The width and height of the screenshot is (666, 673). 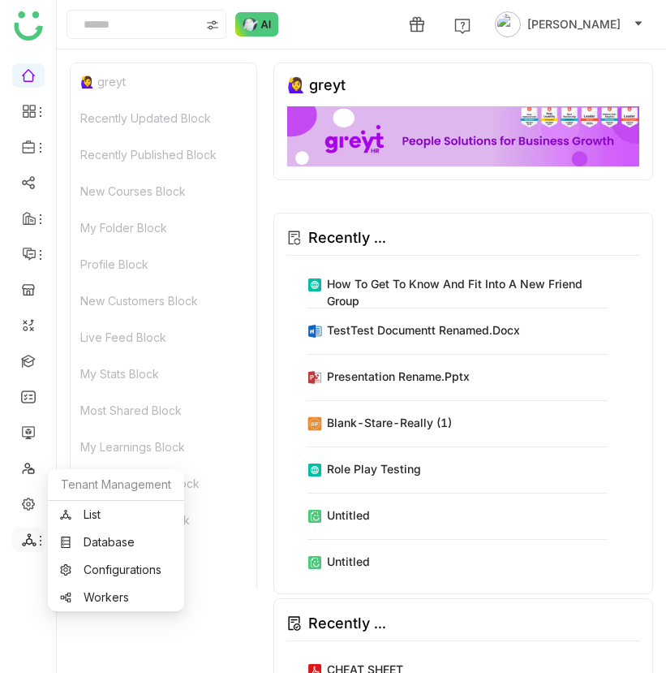 I want to click on div: TestTest Documentt renamed.docx, so click(x=424, y=330).